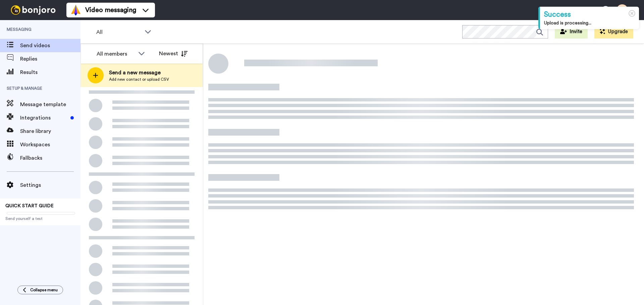  I want to click on span: Results, so click(51, 72).